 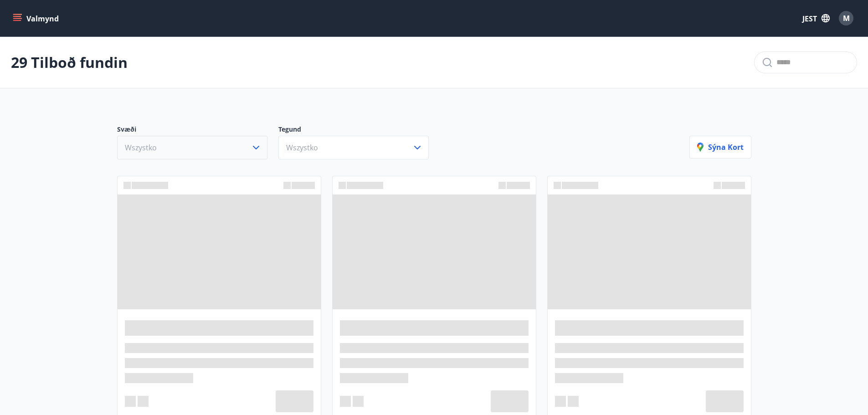 I want to click on font: JEST, so click(x=810, y=19).